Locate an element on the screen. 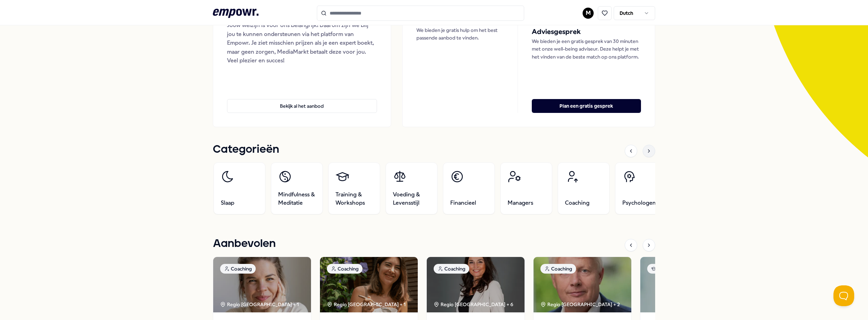 This screenshot has height=320, width=868. a: Mindfulness & Meditatie is located at coordinates (296, 188).